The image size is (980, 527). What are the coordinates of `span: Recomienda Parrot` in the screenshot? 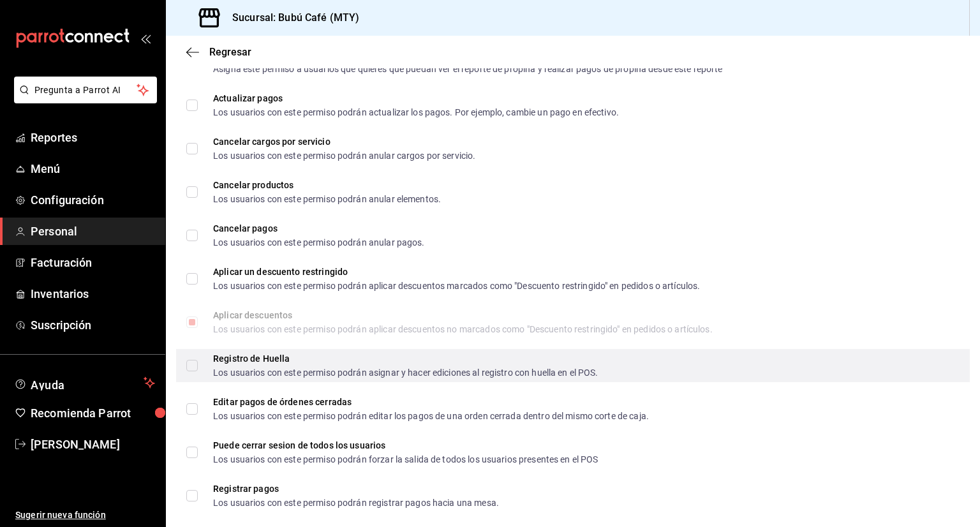 It's located at (92, 412).